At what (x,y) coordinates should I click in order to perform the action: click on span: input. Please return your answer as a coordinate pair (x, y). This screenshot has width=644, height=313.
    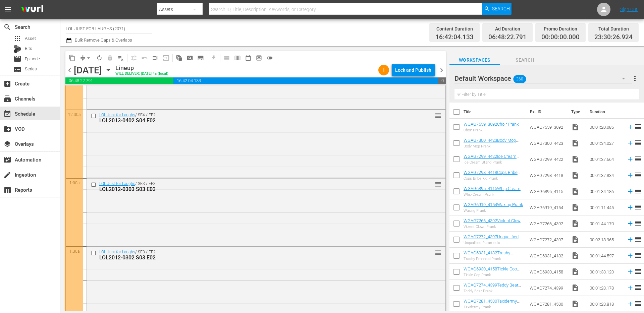
    Looking at the image, I should click on (166, 58).